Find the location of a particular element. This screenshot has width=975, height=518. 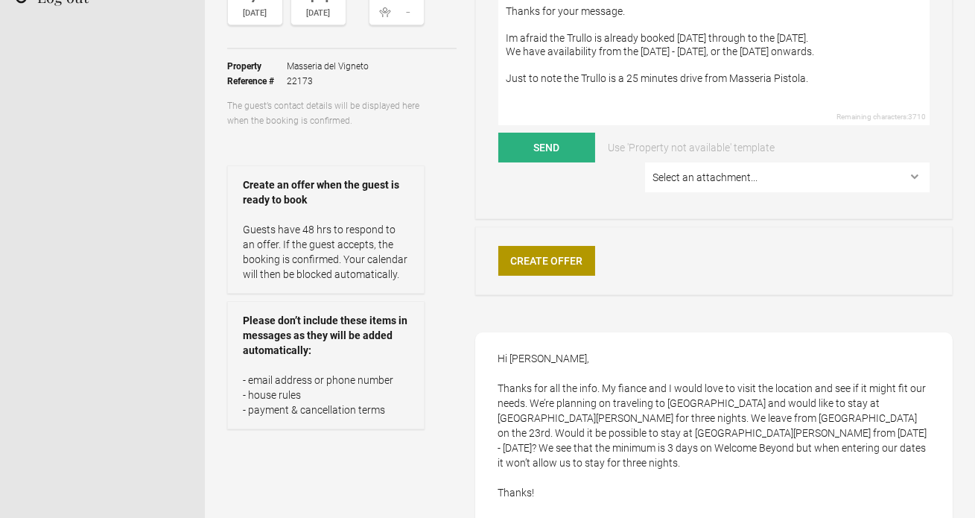

span: Masseria del Vigneto is located at coordinates (328, 66).